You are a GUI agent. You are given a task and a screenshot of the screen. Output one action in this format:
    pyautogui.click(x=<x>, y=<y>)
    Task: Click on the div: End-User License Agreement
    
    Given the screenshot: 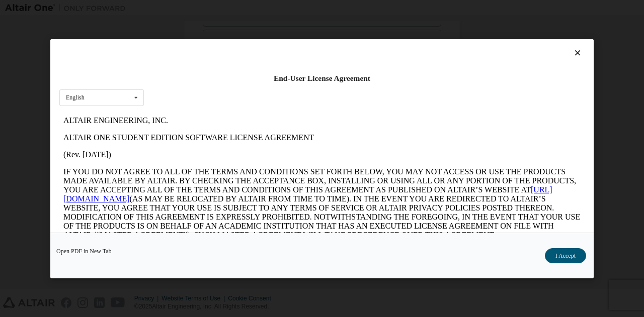 What is the action you would take?
    pyautogui.click(x=322, y=78)
    